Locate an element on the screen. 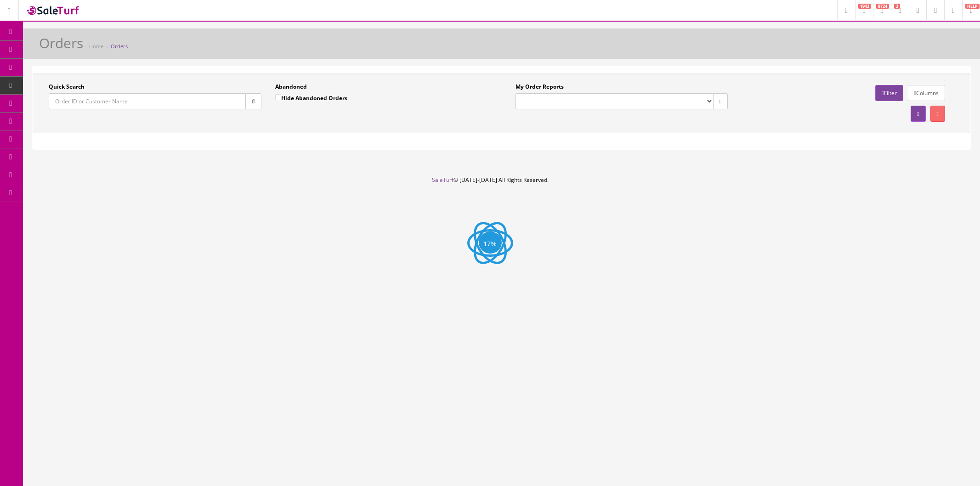 The height and width of the screenshot is (486, 980). a: Columns is located at coordinates (926, 93).